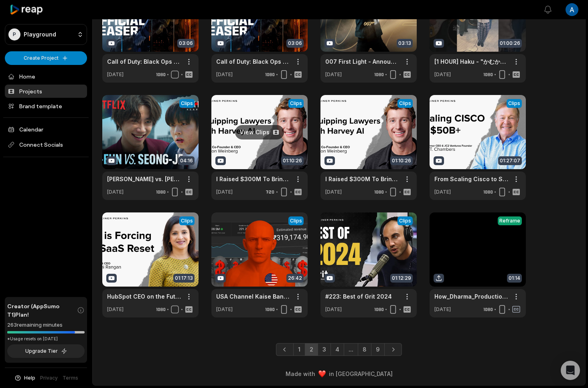 This screenshot has width=588, height=388. Describe the element at coordinates (46, 58) in the screenshot. I see `button: Create Project` at that location.